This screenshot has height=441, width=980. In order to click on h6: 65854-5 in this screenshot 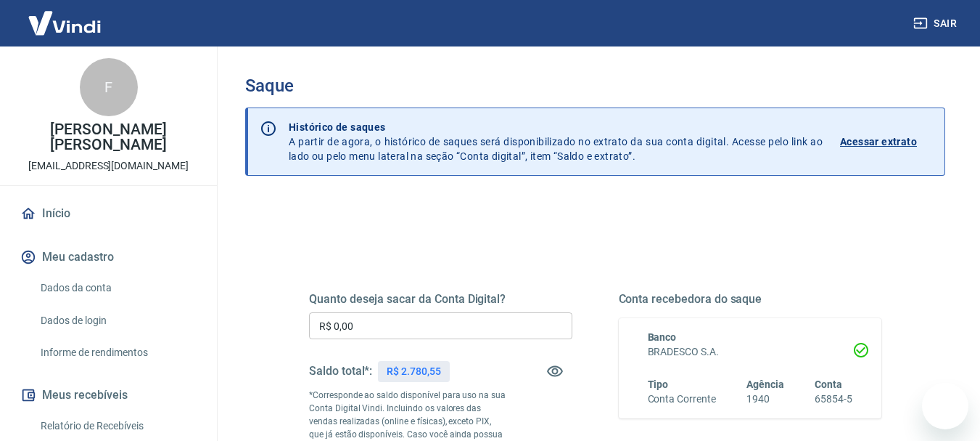, I will do `click(833, 399)`.